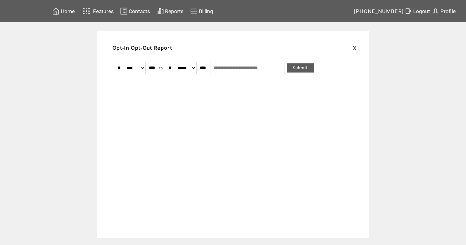  I want to click on a: Features, so click(97, 11).